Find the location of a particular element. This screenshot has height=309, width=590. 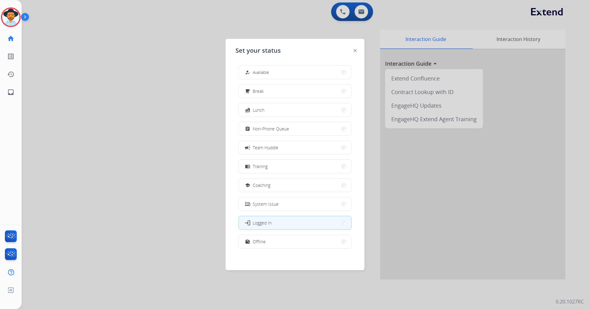

mat-icon: home is located at coordinates (11, 39).